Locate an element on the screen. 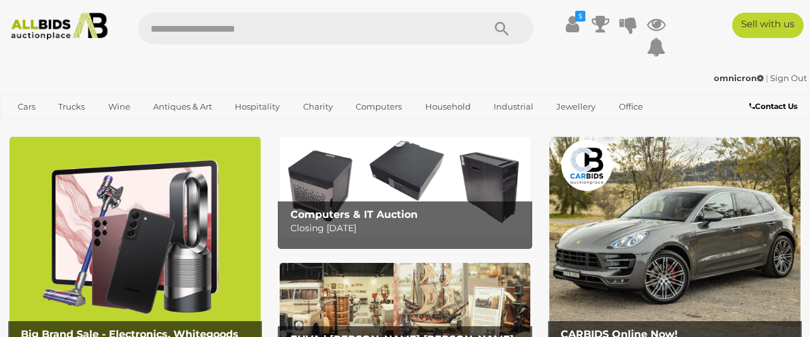 The height and width of the screenshot is (337, 810). b: Computers & IT Auction is located at coordinates (354, 214).